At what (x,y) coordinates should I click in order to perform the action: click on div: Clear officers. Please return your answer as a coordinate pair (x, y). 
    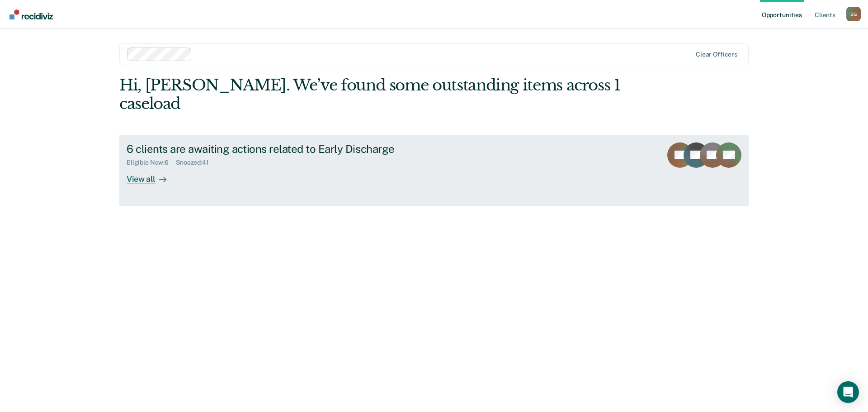
    Looking at the image, I should click on (717, 54).